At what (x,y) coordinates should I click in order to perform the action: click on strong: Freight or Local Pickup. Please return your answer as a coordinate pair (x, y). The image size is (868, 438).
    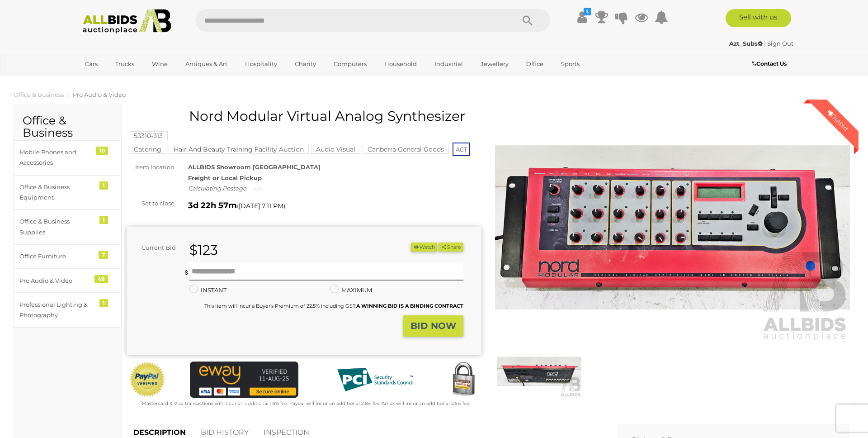
    Looking at the image, I should click on (224, 178).